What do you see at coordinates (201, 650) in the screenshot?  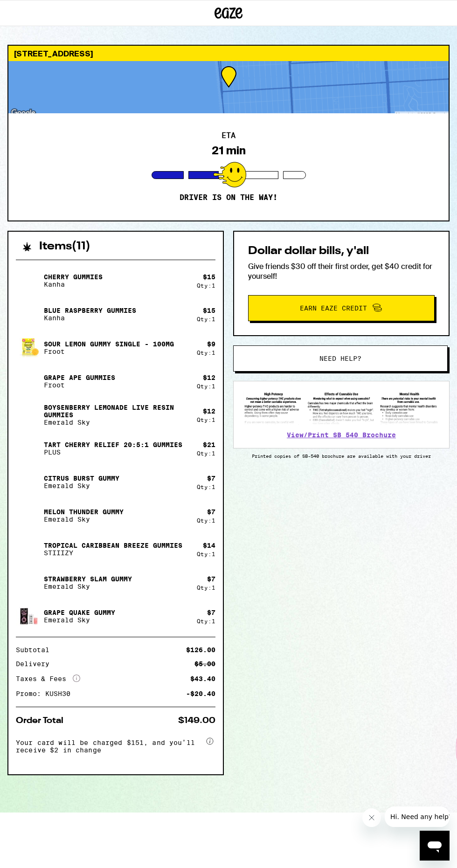 I see `div: $126.00` at bounding box center [201, 650].